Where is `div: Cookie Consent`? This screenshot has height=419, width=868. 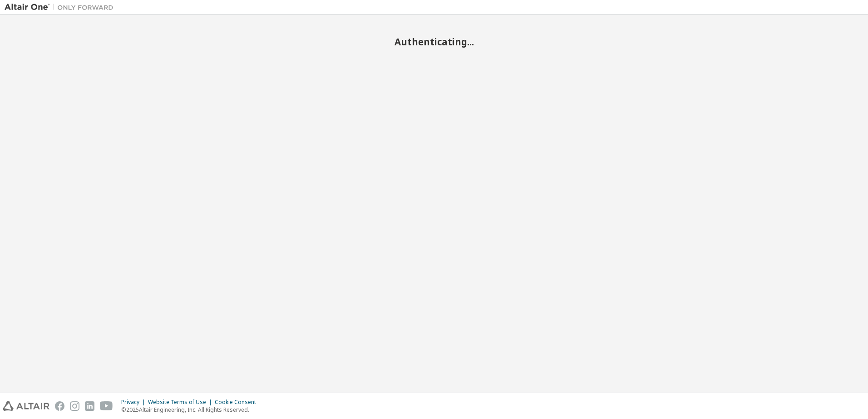 div: Cookie Consent is located at coordinates (238, 402).